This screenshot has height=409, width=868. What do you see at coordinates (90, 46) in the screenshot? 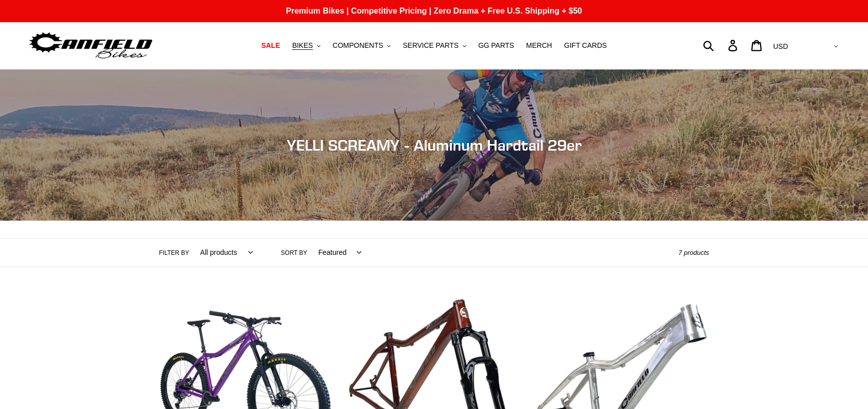
I see `img: Canfield Bikes` at bounding box center [90, 46].